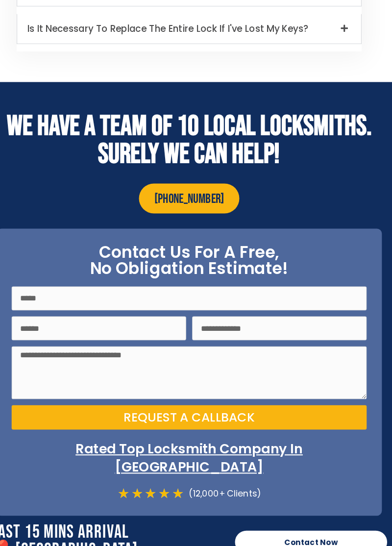 The width and height of the screenshot is (392, 546). Describe the element at coordinates (159, 477) in the screenshot. I see `div: 5/5` at that location.